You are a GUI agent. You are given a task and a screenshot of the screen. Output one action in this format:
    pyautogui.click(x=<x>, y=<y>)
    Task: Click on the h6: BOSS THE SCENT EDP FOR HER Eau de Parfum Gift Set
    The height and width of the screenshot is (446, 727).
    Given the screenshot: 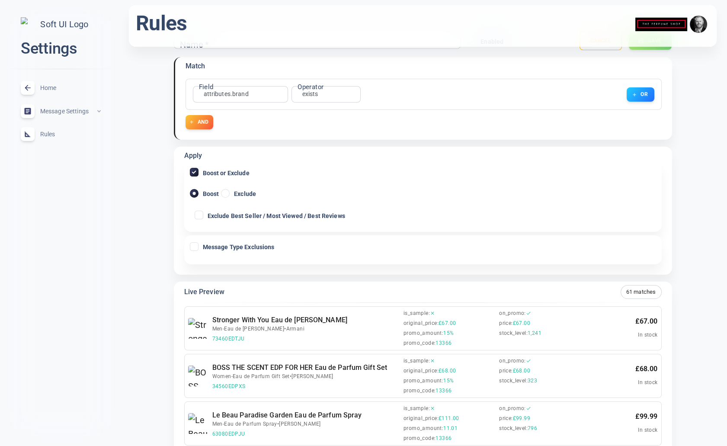 What is the action you would take?
    pyautogui.click(x=306, y=367)
    